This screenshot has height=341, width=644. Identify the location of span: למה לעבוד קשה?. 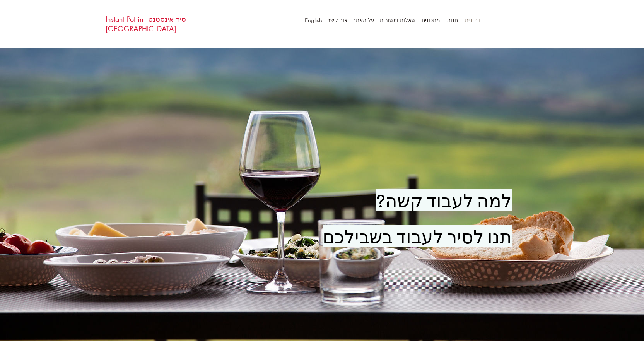
(444, 200).